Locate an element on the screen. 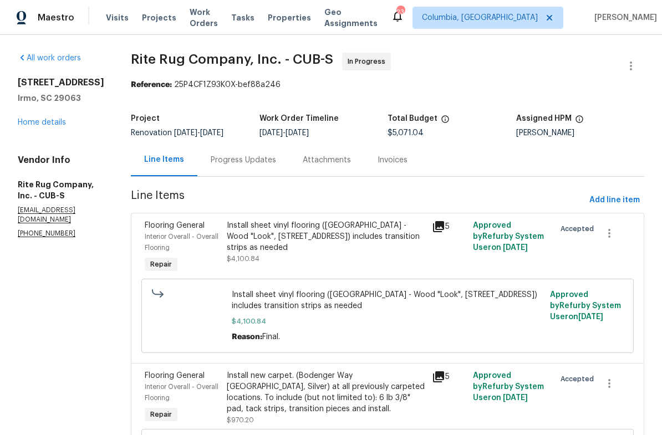  span: Reason: is located at coordinates (247, 337).